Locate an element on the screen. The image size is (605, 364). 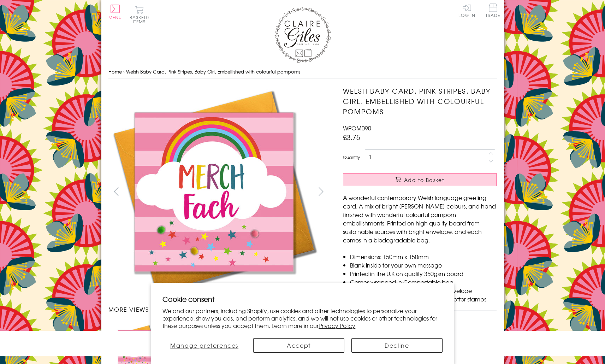
li: Printed in the U.K on quality 350gsm board is located at coordinates (424, 273).